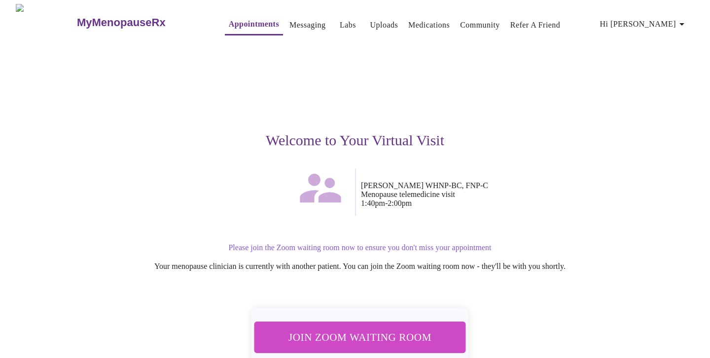 The width and height of the screenshot is (710, 358). Describe the element at coordinates (384, 25) in the screenshot. I see `a: Uploads` at that location.